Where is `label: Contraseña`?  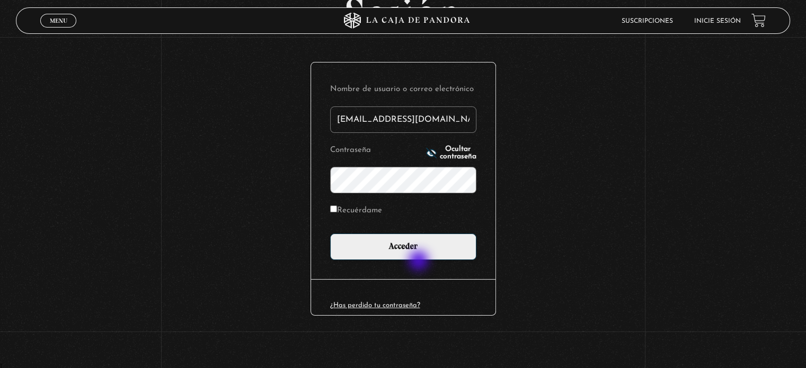 label: Contraseña is located at coordinates (376, 151).